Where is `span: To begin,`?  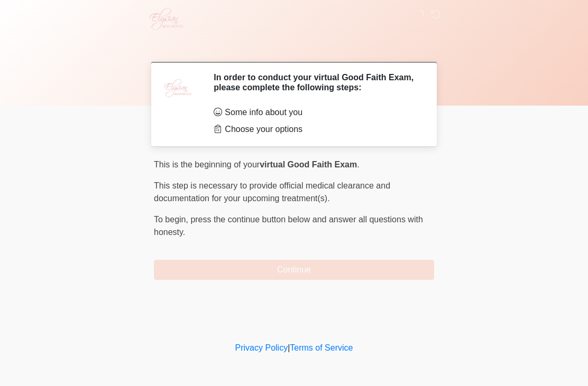 span: To begin, is located at coordinates (172, 219).